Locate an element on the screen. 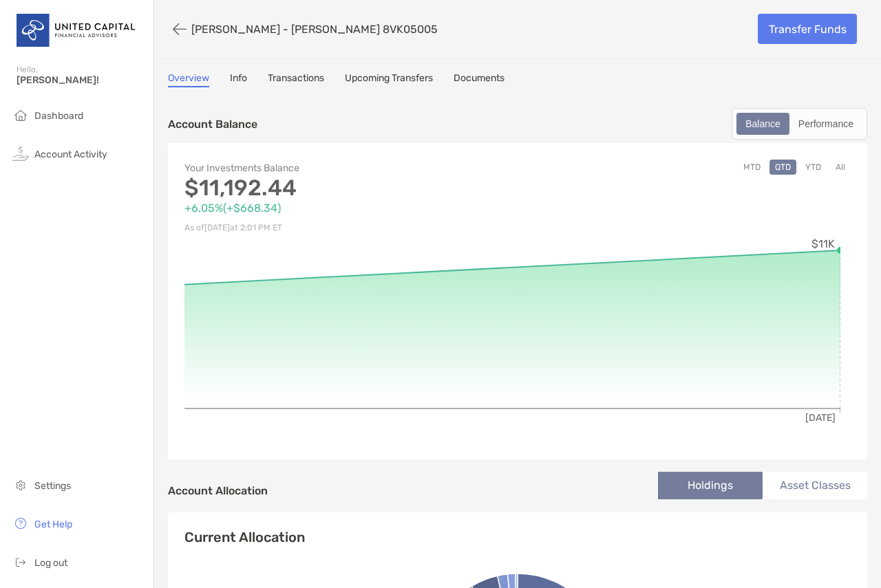 The height and width of the screenshot is (588, 881). a: Overview is located at coordinates (188, 80).